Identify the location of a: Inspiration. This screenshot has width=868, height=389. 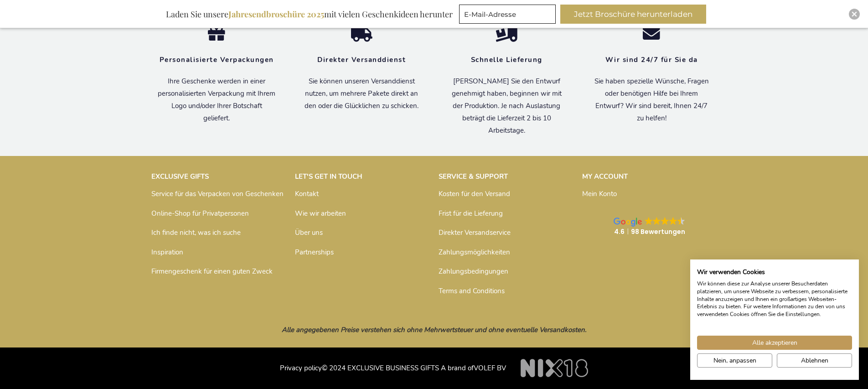
(167, 252).